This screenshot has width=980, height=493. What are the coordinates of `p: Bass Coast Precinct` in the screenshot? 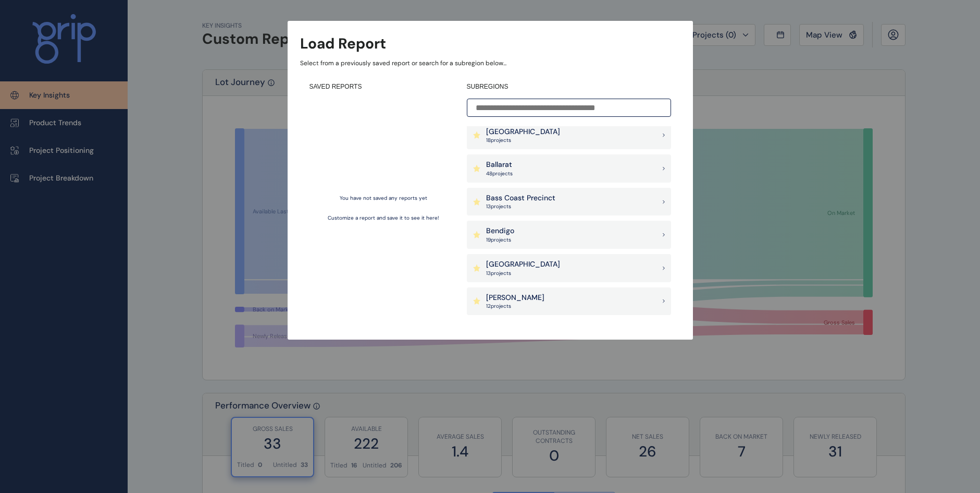 It's located at (521, 198).